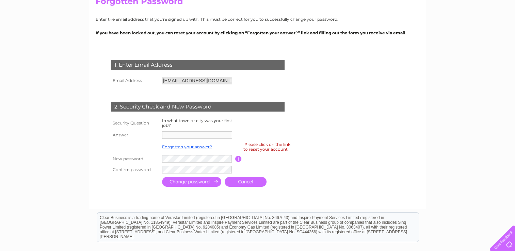 The height and width of the screenshot is (251, 515). What do you see at coordinates (485, 31) in the screenshot?
I see `a: Blog` at bounding box center [485, 31].